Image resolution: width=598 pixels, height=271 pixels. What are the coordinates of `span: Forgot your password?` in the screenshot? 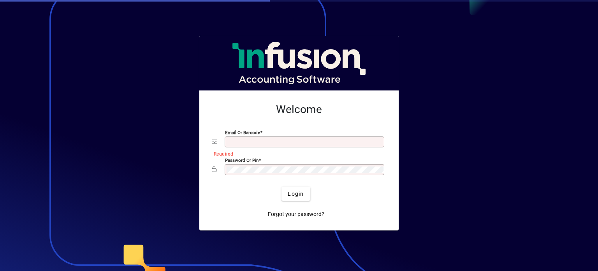 It's located at (296, 214).